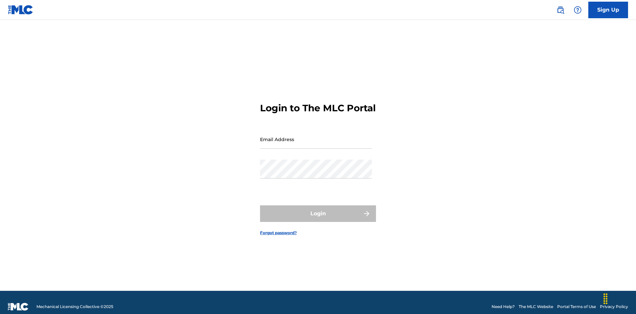 Image resolution: width=636 pixels, height=314 pixels. What do you see at coordinates (503, 307) in the screenshot?
I see `a: Need Help?` at bounding box center [503, 307].